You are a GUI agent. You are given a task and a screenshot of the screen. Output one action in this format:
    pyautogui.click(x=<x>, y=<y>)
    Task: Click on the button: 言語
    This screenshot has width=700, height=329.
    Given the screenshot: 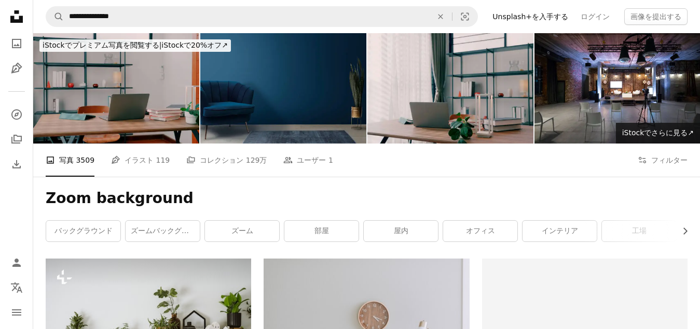 What is the action you would take?
    pyautogui.click(x=17, y=288)
    